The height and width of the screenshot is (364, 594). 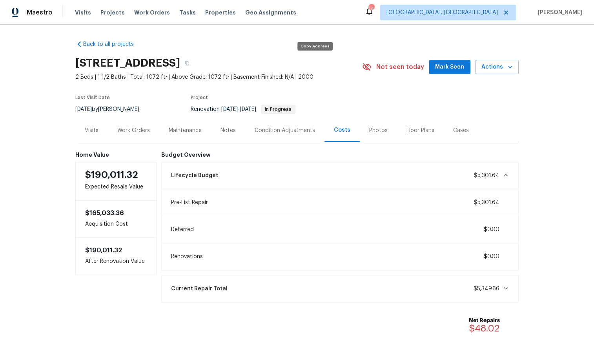 I want to click on span: Maestro, so click(x=39, y=12).